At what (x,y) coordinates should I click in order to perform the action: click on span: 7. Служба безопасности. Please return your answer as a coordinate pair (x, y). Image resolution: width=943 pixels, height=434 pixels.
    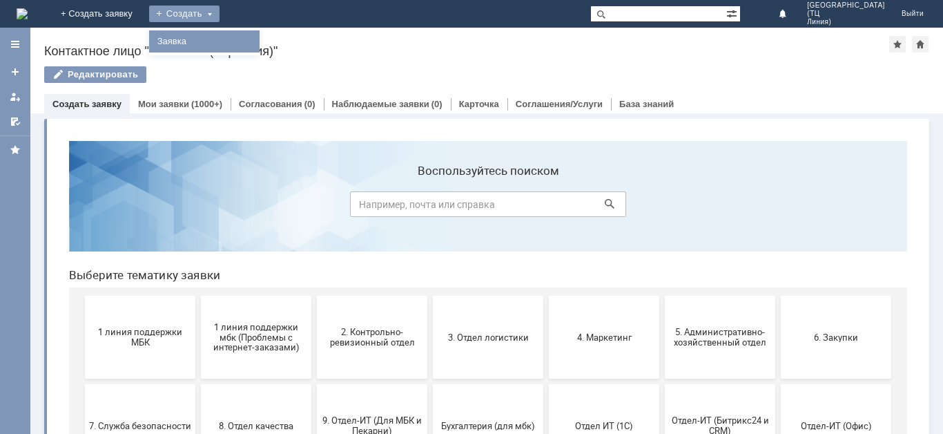
    Looking at the image, I should click on (82, 295).